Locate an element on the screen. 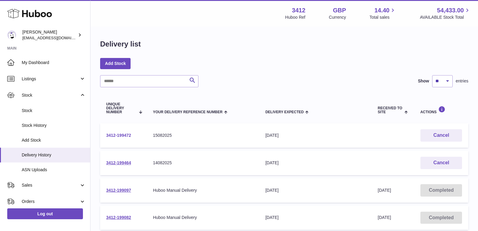 The height and width of the screenshot is (231, 478). div: Huboo Ref is located at coordinates (296, 17).